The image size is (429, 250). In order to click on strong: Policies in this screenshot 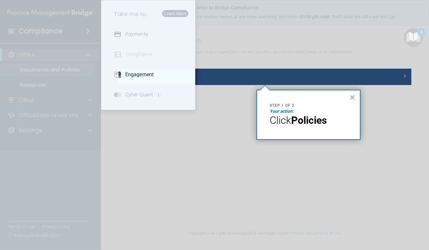, I will do `click(309, 121)`.